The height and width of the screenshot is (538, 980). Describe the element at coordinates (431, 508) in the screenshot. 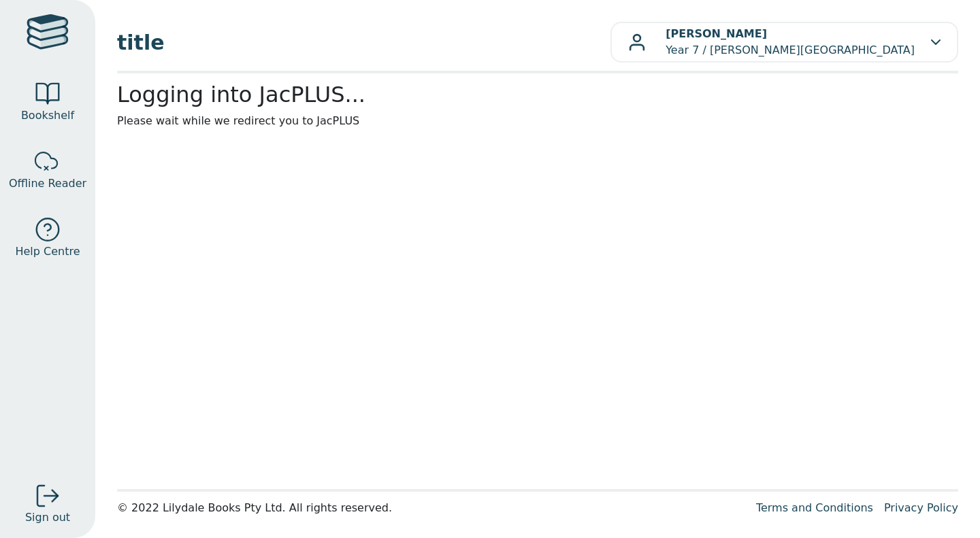

I see `div: © 2022 Lilydale Books Pty Ltd. All rights reserved.` at that location.